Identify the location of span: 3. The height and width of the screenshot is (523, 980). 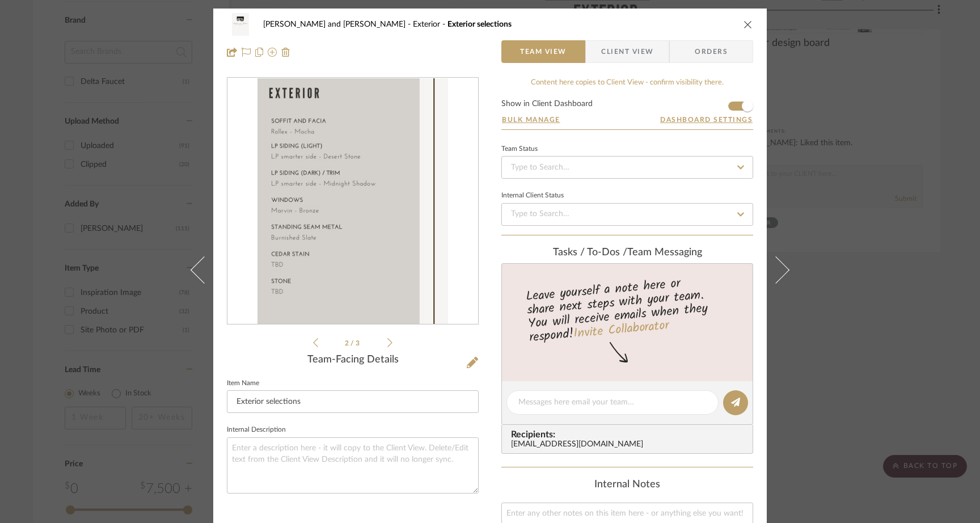
(359, 343).